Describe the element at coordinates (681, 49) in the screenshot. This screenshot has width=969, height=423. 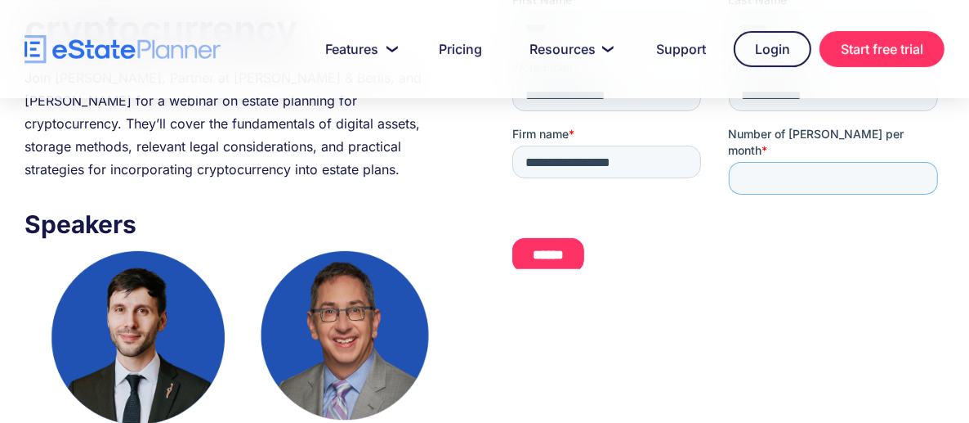
I see `a: Support` at that location.